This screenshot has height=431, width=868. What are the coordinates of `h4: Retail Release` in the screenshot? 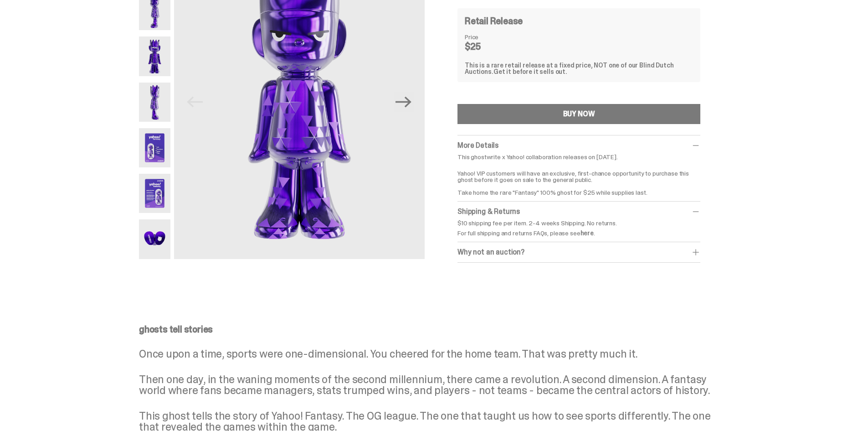 It's located at (493, 21).